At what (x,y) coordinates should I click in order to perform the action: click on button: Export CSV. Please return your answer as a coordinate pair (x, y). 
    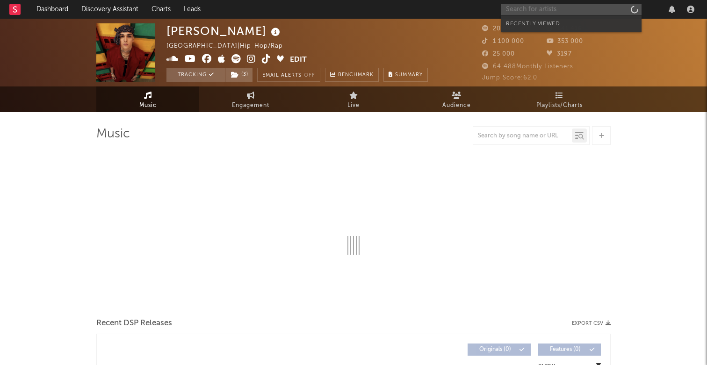
    Looking at the image, I should click on (591, 324).